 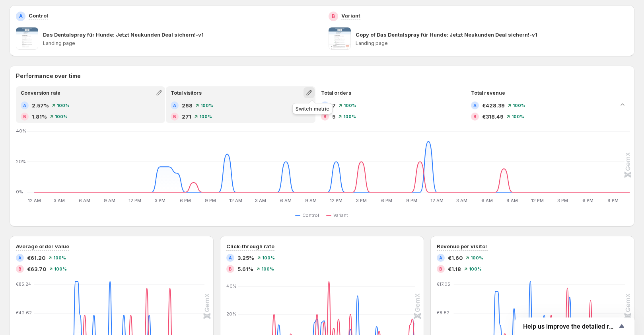 I want to click on span: €318.49, so click(x=493, y=116).